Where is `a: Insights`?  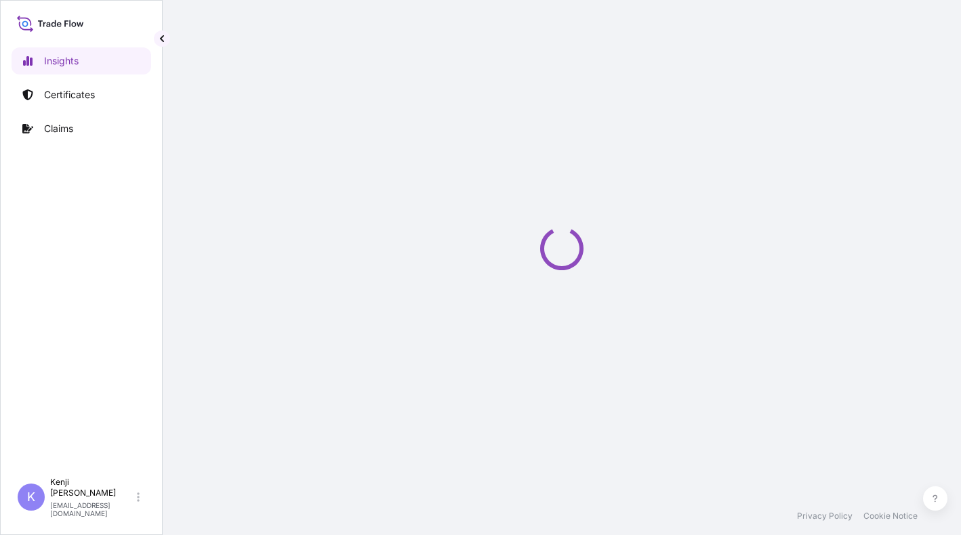
a: Insights is located at coordinates (81, 61).